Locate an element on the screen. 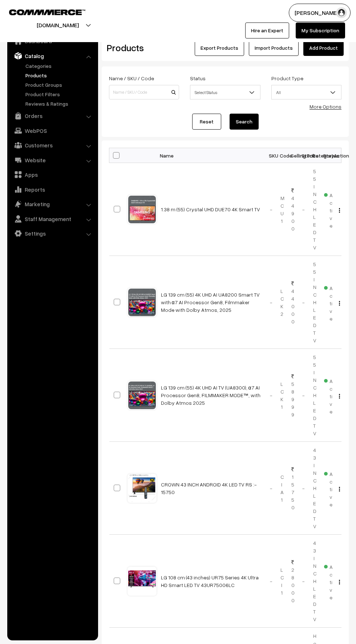 This screenshot has height=644, width=356. a: Marketing is located at coordinates (52, 204).